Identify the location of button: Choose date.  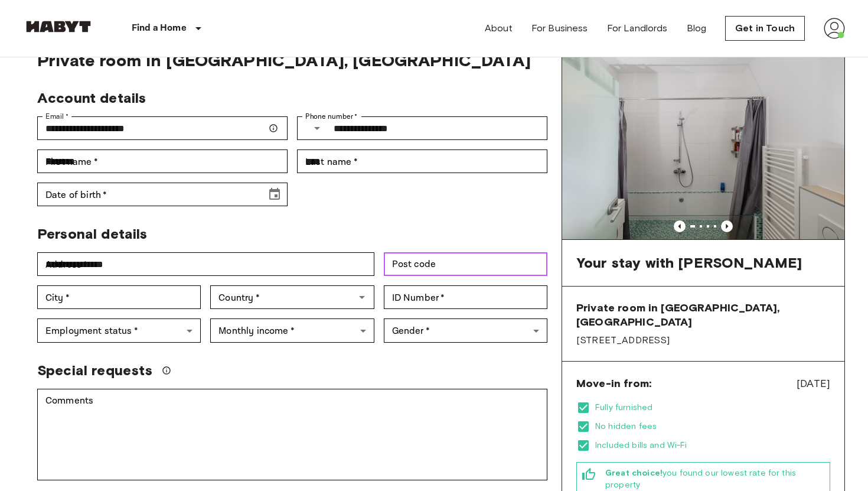
(275, 194).